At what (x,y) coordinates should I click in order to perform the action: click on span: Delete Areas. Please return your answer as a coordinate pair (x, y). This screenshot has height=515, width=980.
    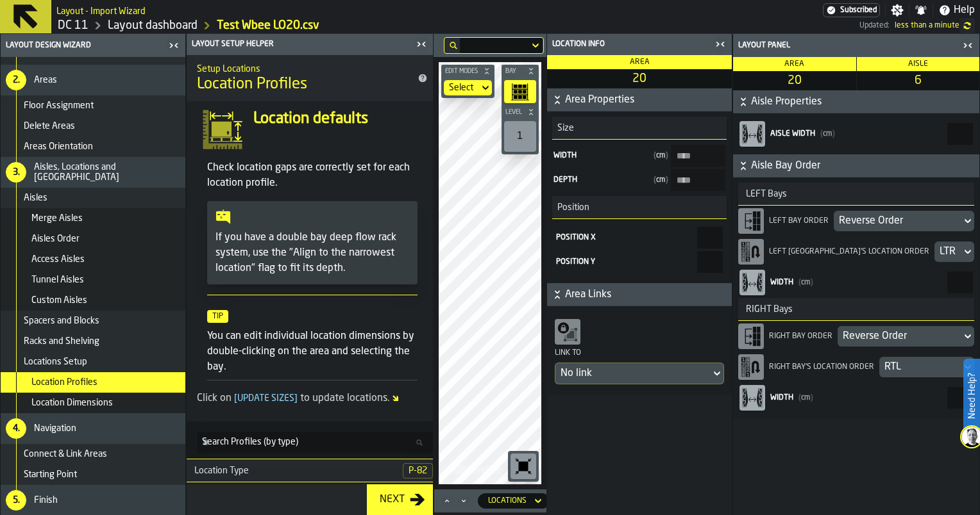
    Looking at the image, I should click on (49, 126).